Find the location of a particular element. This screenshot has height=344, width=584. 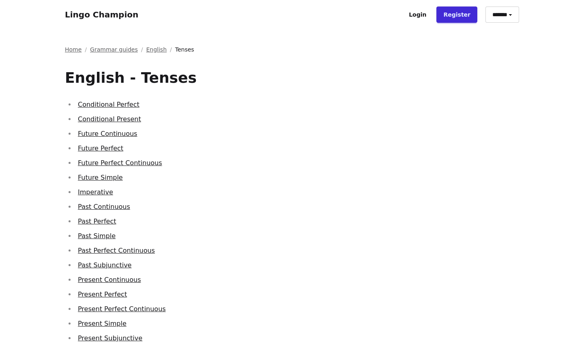

span: Tenses is located at coordinates (185, 49).